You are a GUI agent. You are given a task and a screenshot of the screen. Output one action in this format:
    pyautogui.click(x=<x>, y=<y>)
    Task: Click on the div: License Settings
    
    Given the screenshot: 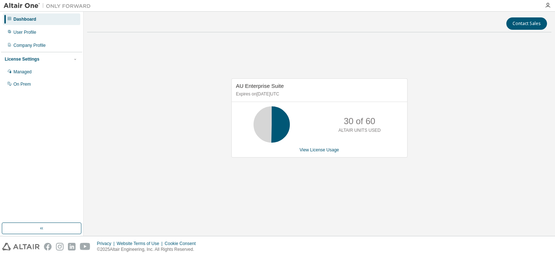 What is the action you would take?
    pyautogui.click(x=22, y=59)
    